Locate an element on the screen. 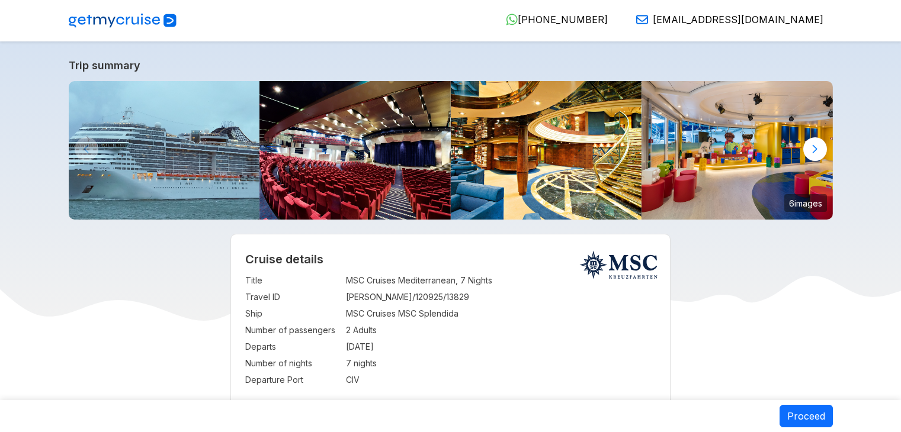 The width and height of the screenshot is (901, 432). h2: Cruise details is located at coordinates (450, 259).